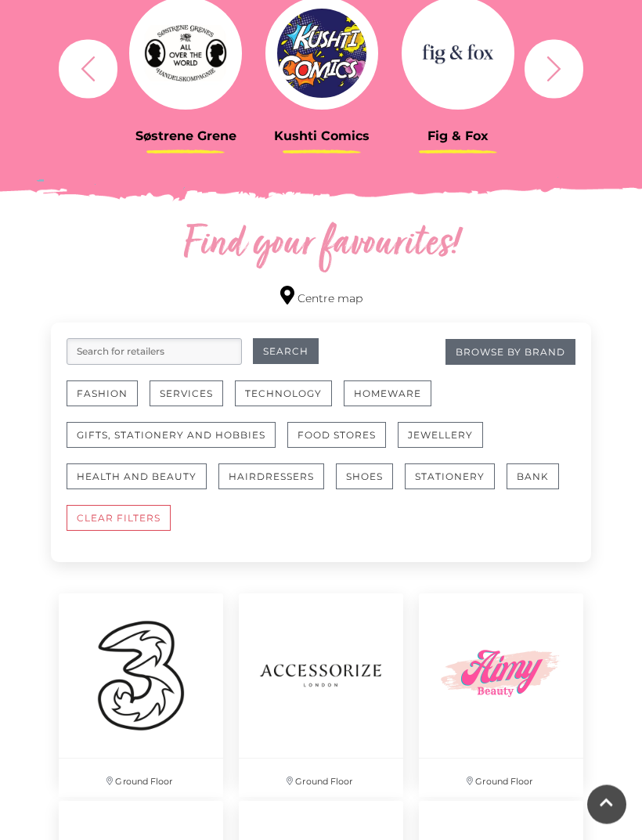 This screenshot has width=642, height=840. Describe the element at coordinates (393, 401) in the screenshot. I see `a: Homeware` at that location.